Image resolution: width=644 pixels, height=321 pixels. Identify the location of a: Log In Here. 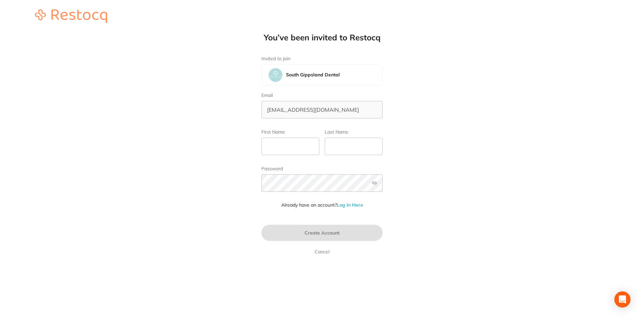
(350, 205).